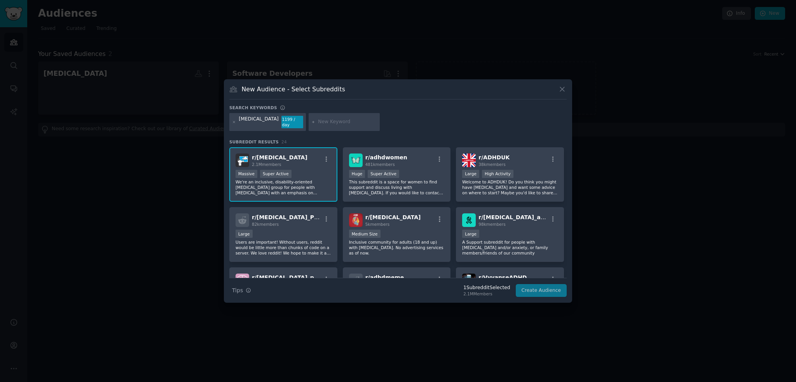 Image resolution: width=796 pixels, height=382 pixels. What do you see at coordinates (356, 220) in the screenshot?
I see `img: adult_adhd` at bounding box center [356, 220].